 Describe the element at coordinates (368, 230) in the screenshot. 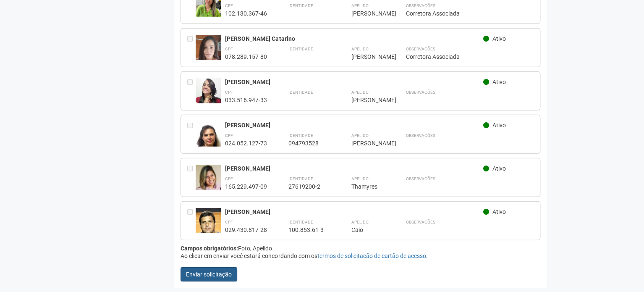

I see `div: Caio` at that location.